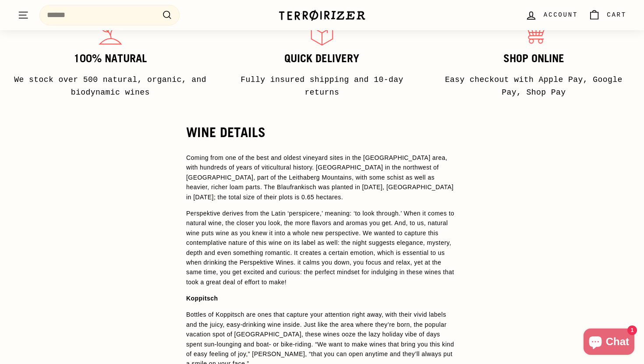 The image size is (644, 364). I want to click on h2: WINE DETAILS, so click(322, 133).